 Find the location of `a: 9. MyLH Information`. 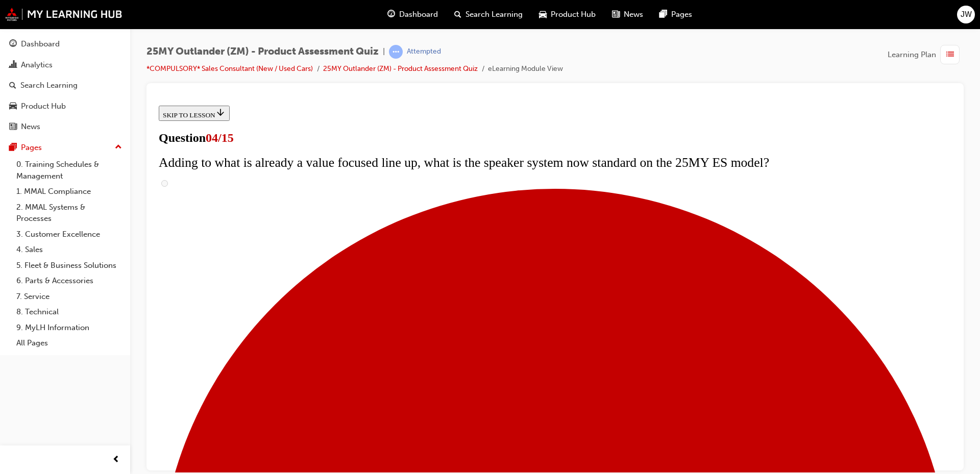

a: 9. MyLH Information is located at coordinates (69, 327).